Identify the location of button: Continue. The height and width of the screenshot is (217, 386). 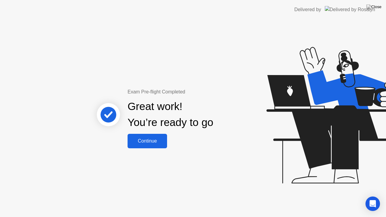
(147, 141).